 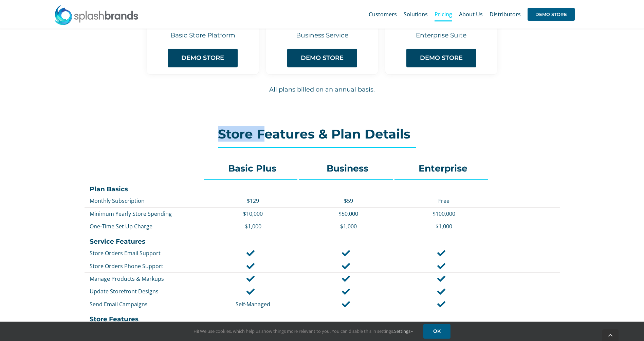 I want to click on span: Solutions, so click(x=416, y=15).